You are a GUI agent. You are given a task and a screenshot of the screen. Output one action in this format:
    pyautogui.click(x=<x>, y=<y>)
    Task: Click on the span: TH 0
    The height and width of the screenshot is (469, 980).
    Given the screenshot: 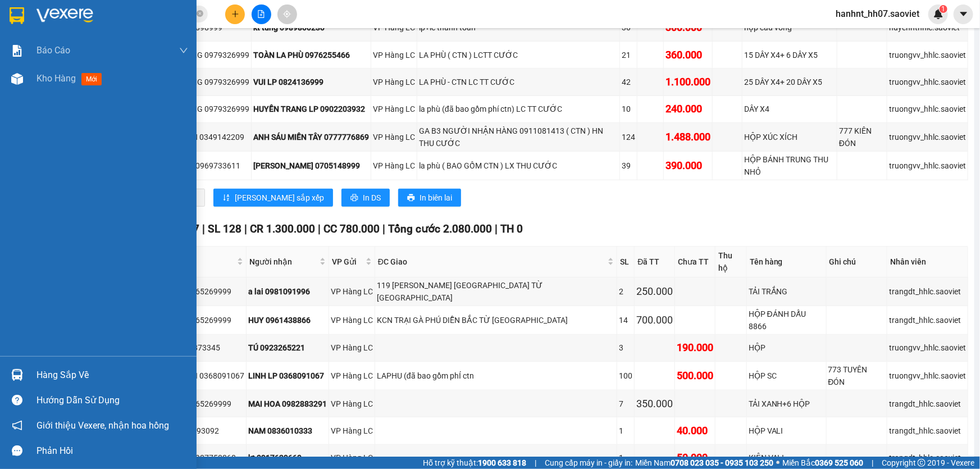 What is the action you would take?
    pyautogui.click(x=512, y=229)
    